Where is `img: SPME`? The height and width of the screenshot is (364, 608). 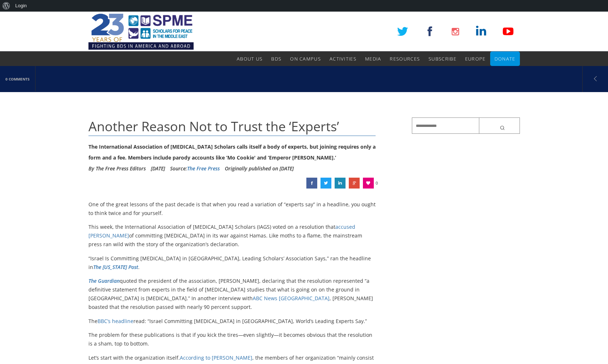 img: SPME is located at coordinates (141, 32).